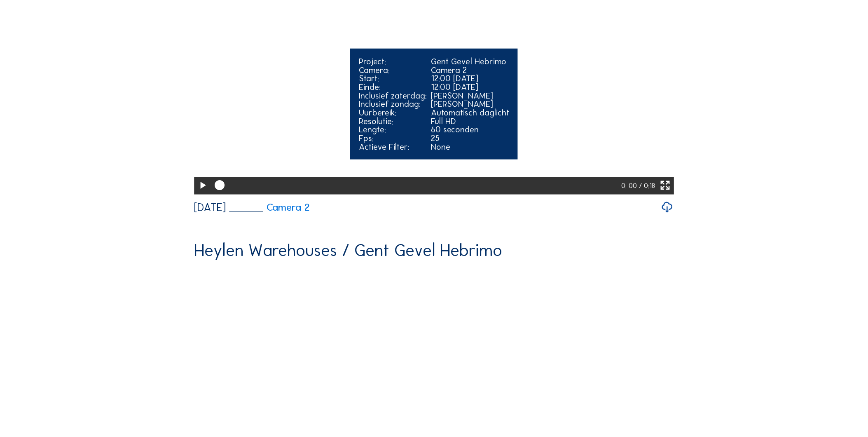 The image size is (868, 437). What do you see at coordinates (392, 61) in the screenshot?
I see `div: Project:` at bounding box center [392, 61].